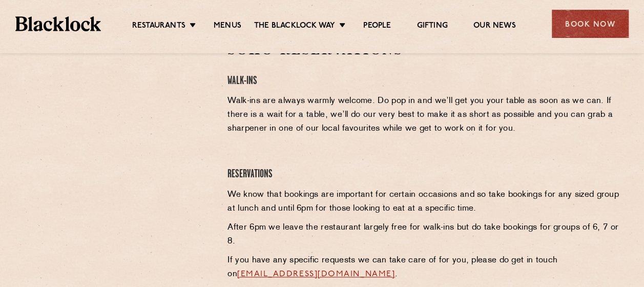  I want to click on img: BL_Textured_Logo-footer-cropped.svg, so click(58, 24).